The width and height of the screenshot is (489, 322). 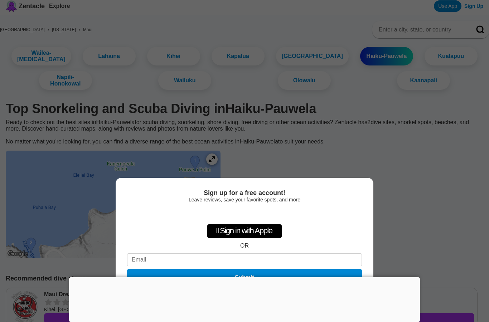 What do you see at coordinates (245, 193) in the screenshot?
I see `div: Sign up for a free account!` at bounding box center [245, 193].